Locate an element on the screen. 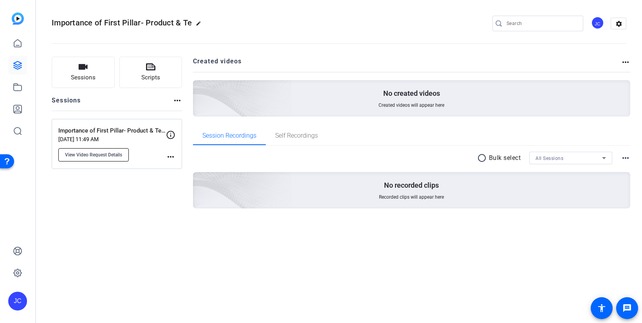  span: Sessions is located at coordinates (83, 78).